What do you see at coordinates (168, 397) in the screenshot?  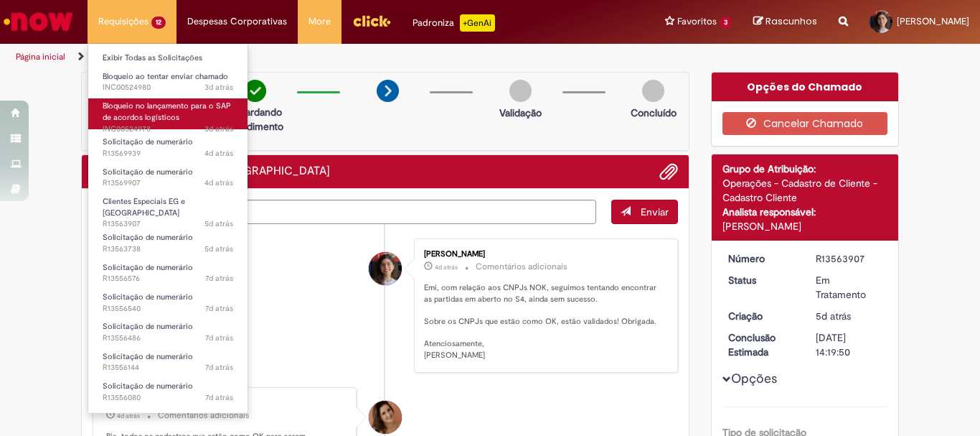 I see `span: R13556080` at bounding box center [168, 397].